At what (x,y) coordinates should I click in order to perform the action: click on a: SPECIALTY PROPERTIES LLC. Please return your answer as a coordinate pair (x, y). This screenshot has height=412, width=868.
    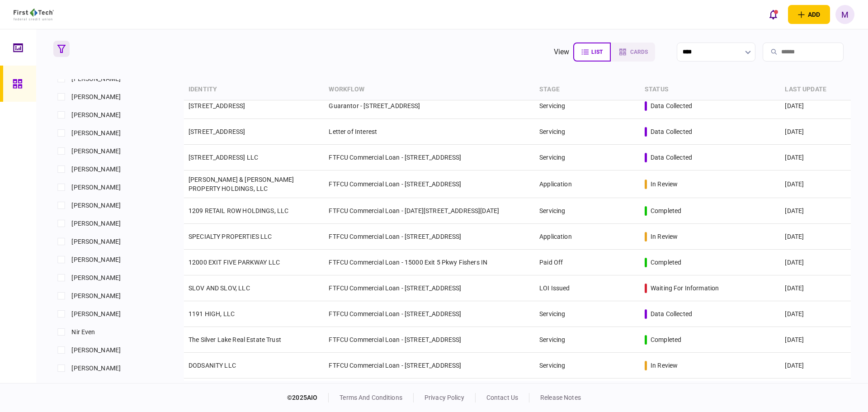
    Looking at the image, I should click on (230, 237).